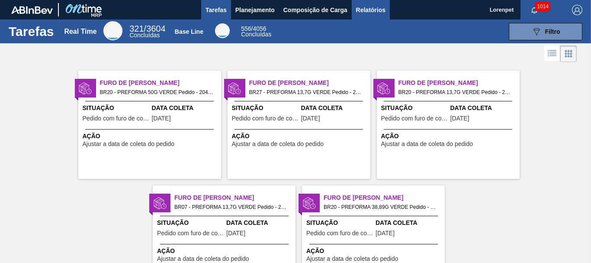 The image size is (591, 263). What do you see at coordinates (32, 10) in the screenshot?
I see `img: TNhmsLtSVTkK8tSr43FrP2fwEKptu5GPRR3wAAAABJRU5ErkJggg==` at bounding box center [32, 10].